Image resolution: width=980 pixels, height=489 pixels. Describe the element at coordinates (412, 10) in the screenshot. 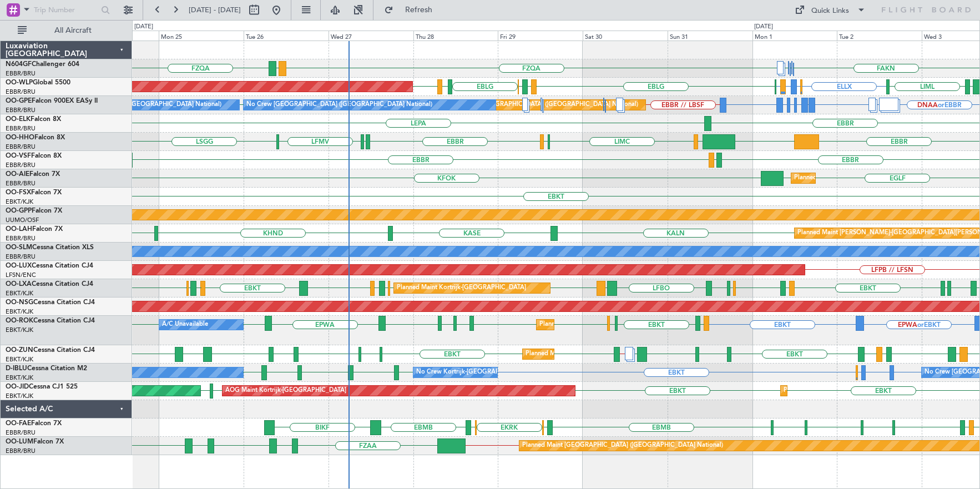

I see `button: Refresh` at that location.